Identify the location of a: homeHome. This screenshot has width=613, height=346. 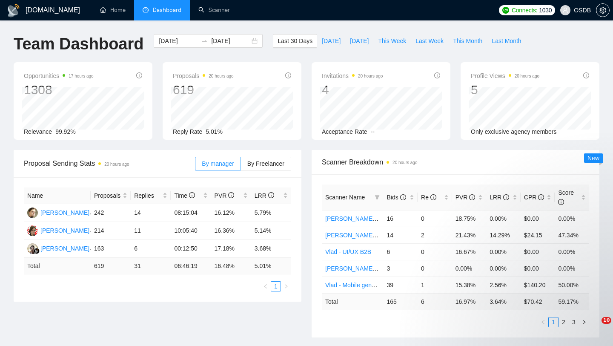
(113, 10).